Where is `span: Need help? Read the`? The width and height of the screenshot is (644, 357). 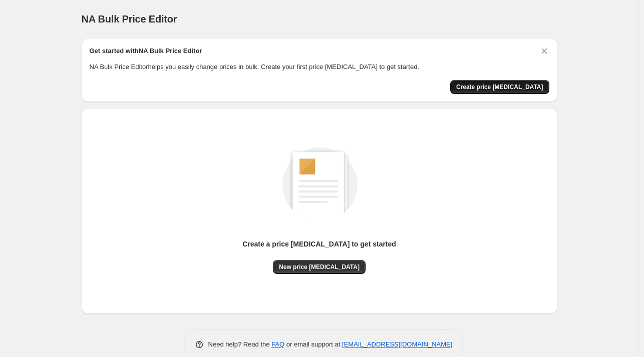 span: Need help? Read the is located at coordinates (240, 344).